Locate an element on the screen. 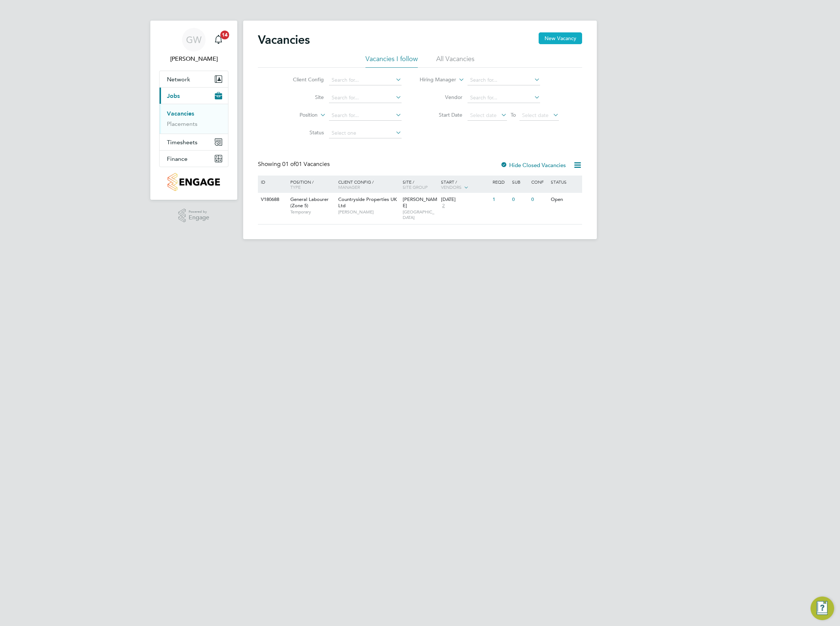 This screenshot has height=626, width=840. button: Timesheets is located at coordinates (194, 142).